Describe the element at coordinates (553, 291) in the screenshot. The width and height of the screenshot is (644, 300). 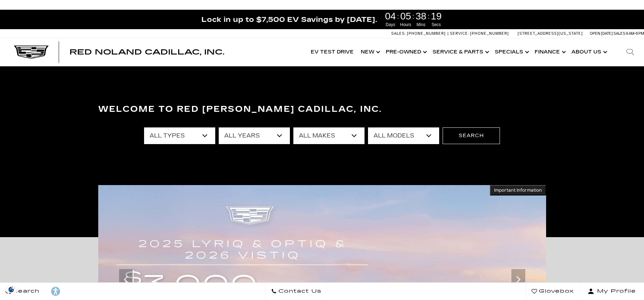
I see `a: Glovebox` at that location.